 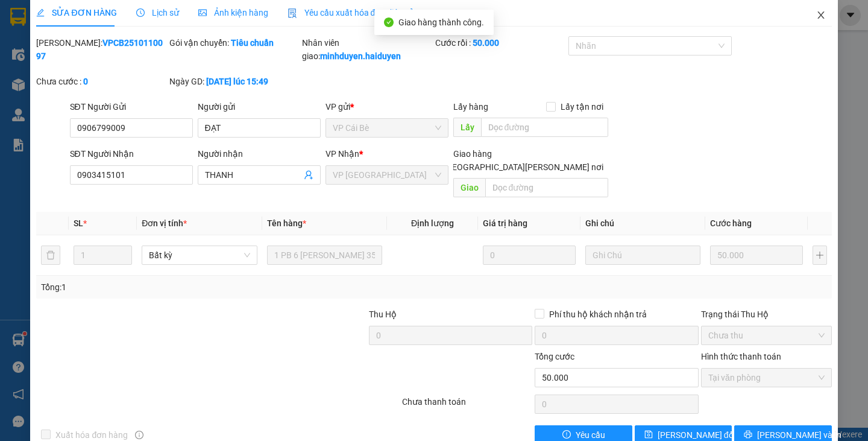 I want to click on span: SL, so click(x=79, y=223).